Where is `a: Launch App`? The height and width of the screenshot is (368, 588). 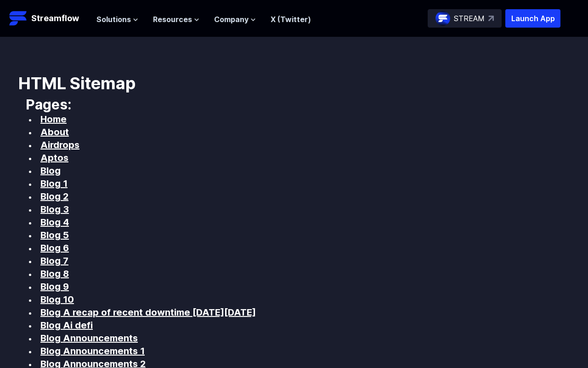
a: Launch App is located at coordinates (533, 18).